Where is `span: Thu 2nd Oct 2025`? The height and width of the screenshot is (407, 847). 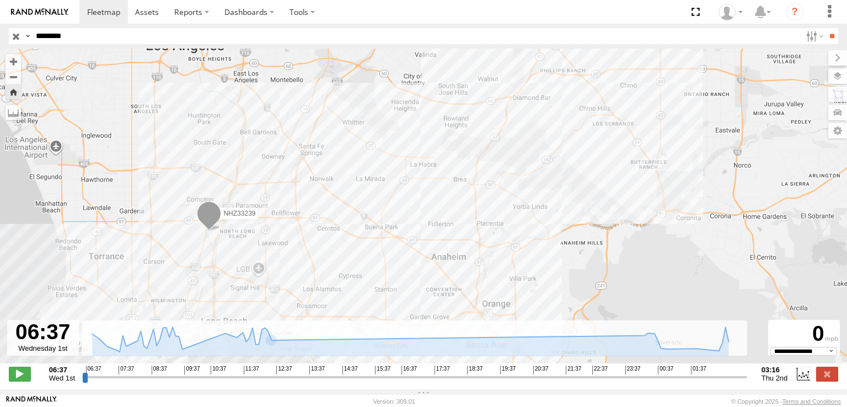 span: Thu 2nd Oct 2025 is located at coordinates (775, 378).